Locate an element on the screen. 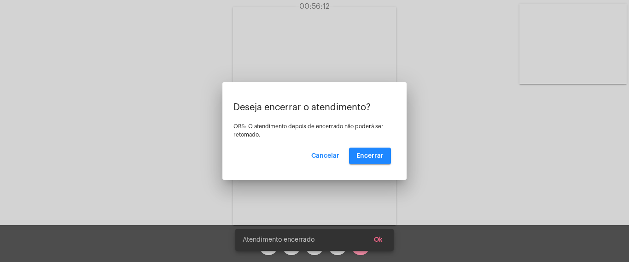 This screenshot has height=262, width=629. p: Deseja encerrar o atendimento? is located at coordinates (315, 107).